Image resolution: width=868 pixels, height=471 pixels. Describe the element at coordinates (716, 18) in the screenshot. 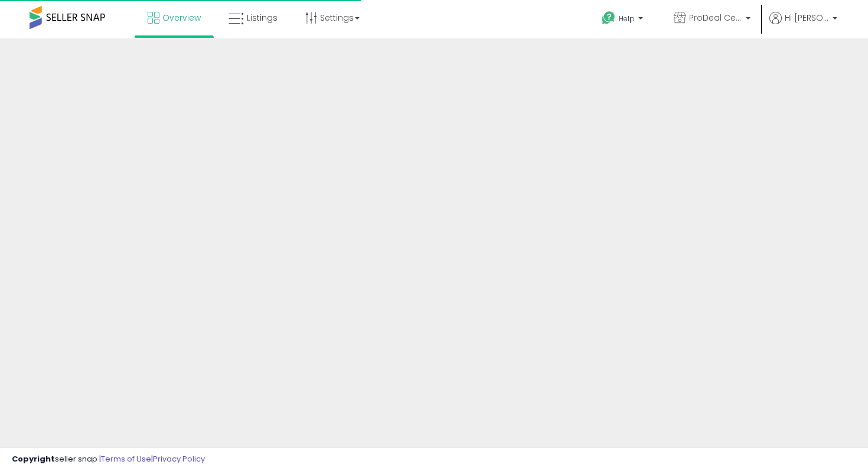

I see `span: ProDeal Central` at that location.